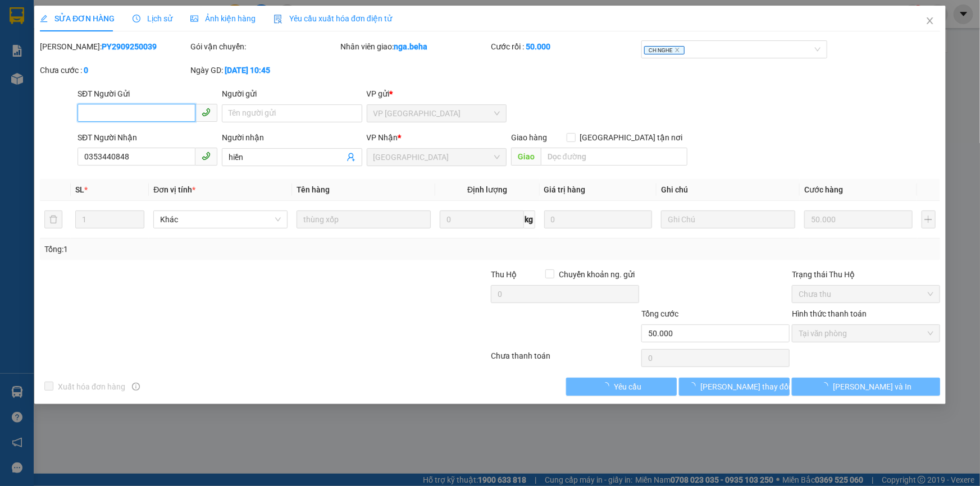 Image resolution: width=980 pixels, height=486 pixels. What do you see at coordinates (332, 19) in the screenshot?
I see `span: Yêu cầu xuất hóa đơn điện tử` at bounding box center [332, 19].